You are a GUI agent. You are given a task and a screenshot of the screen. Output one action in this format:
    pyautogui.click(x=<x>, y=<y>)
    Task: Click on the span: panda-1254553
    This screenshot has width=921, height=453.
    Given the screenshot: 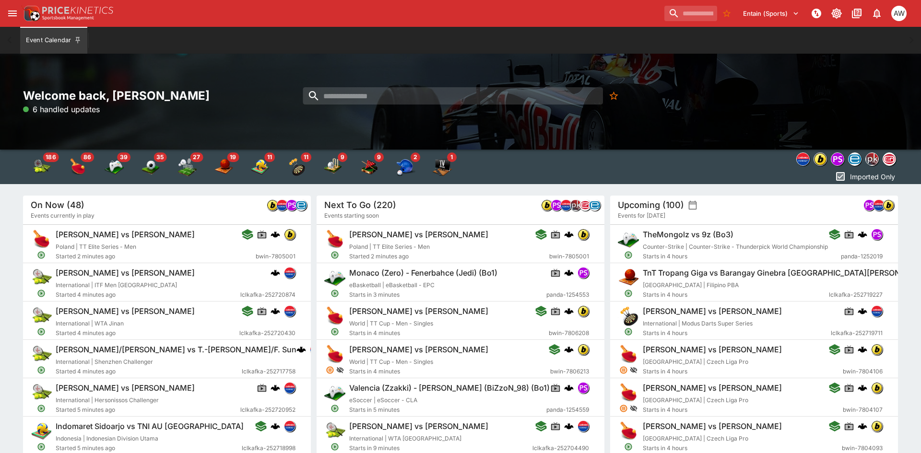 What is the action you would take?
    pyautogui.click(x=567, y=295)
    